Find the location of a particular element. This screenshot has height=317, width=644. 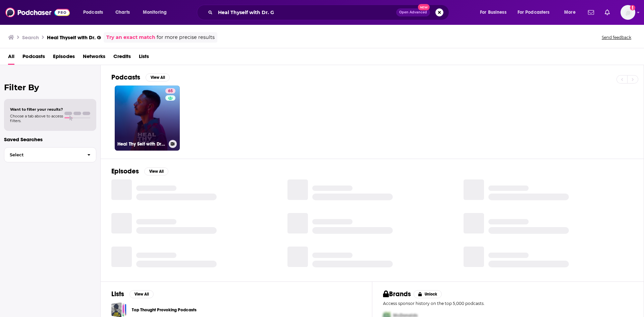

button: Unlock is located at coordinates (428, 294).